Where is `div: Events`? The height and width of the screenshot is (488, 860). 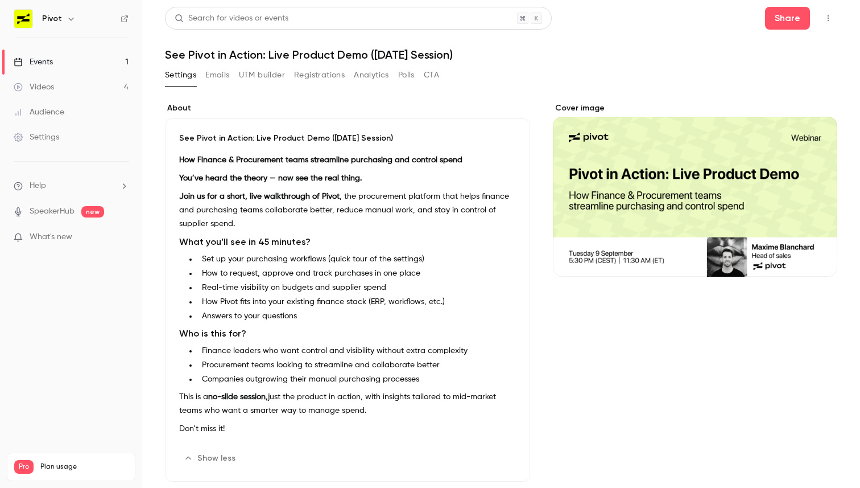 div: Events is located at coordinates (33, 62).